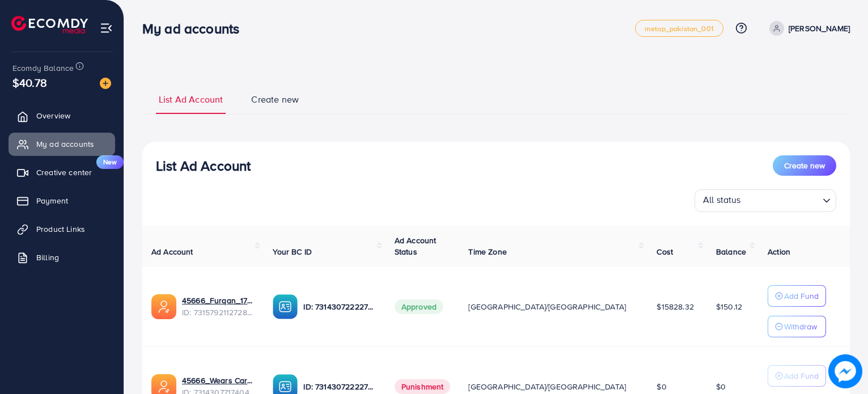  I want to click on span: $15828.32, so click(674, 306).